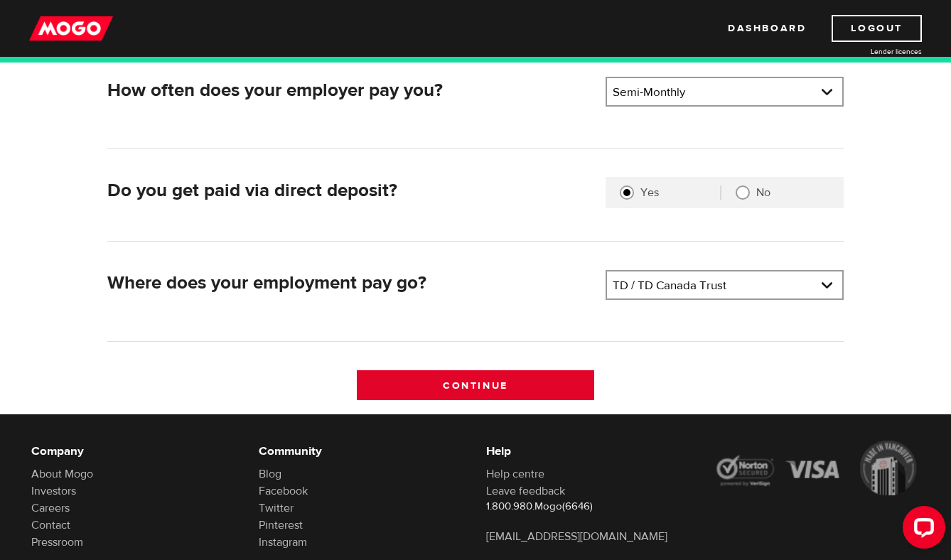  What do you see at coordinates (351, 90) in the screenshot?
I see `h2: How often does your employer pay you?` at bounding box center [351, 90].